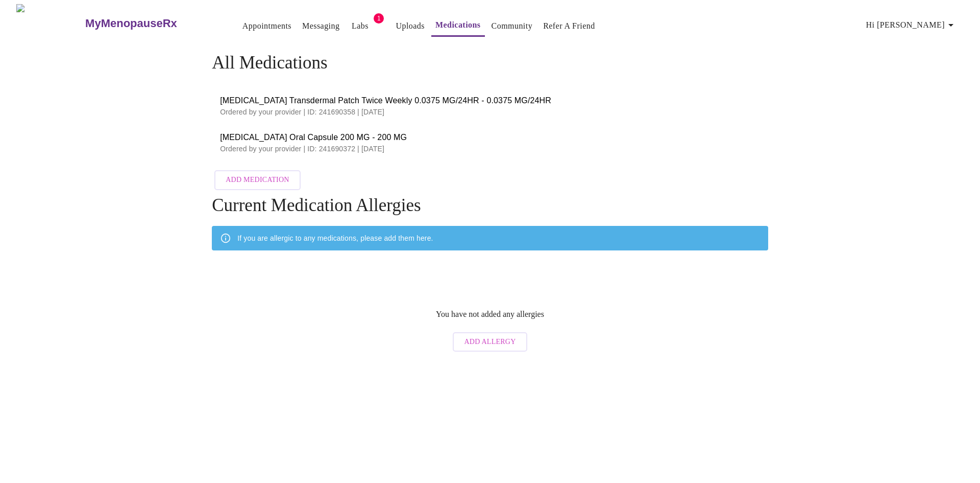 Image resolution: width=980 pixels, height=483 pixels. Describe the element at coordinates (335, 238) in the screenshot. I see `div: If you are allergic to any medications, please add them here.` at that location.